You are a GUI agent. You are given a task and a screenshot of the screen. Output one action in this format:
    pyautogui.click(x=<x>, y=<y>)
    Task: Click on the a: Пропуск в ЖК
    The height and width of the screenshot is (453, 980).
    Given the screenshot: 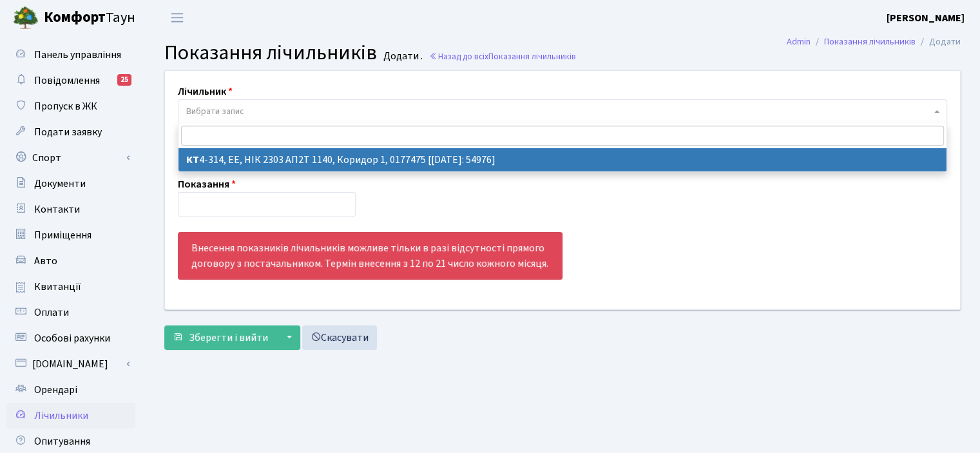 What is the action you would take?
    pyautogui.click(x=71, y=106)
    